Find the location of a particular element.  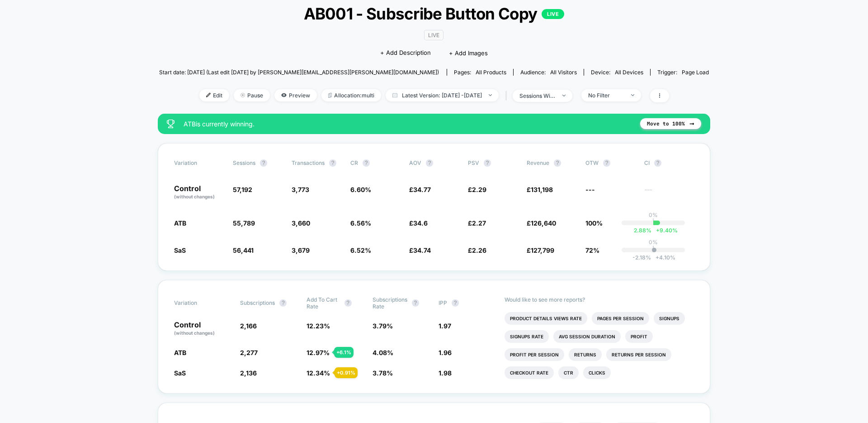

p: LIVE is located at coordinates (553, 14).